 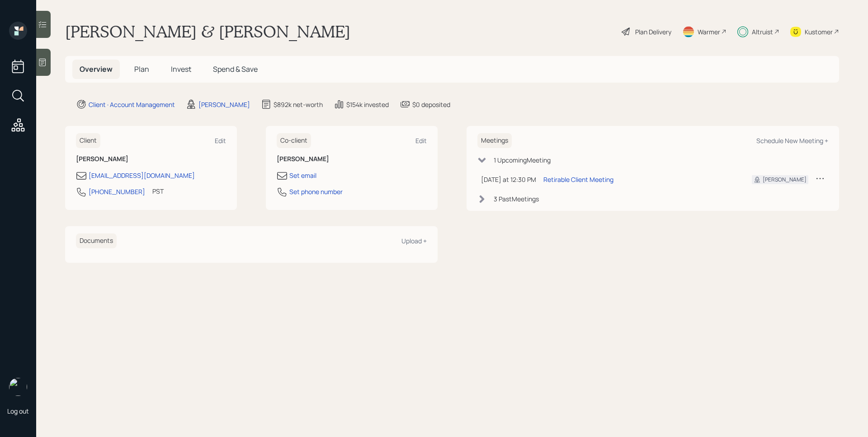 What do you see at coordinates (709, 32) in the screenshot?
I see `div: Warmer` at bounding box center [709, 32].